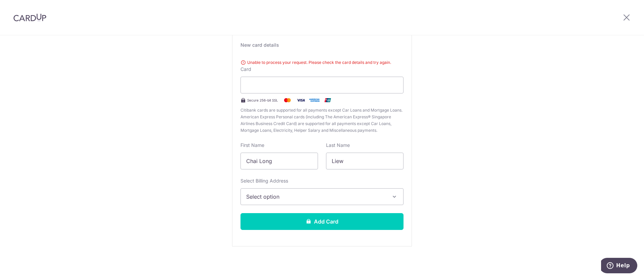 The image size is (644, 278). What do you see at coordinates (322, 221) in the screenshot?
I see `button: Add Card` at bounding box center [322, 221].